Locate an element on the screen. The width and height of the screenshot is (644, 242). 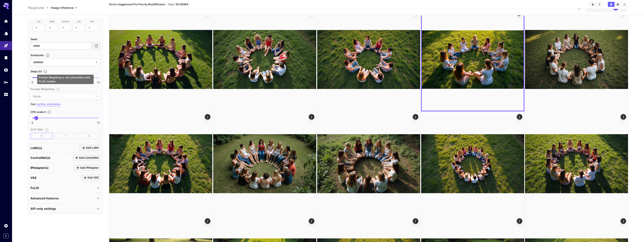
span: Cost: $ is located at coordinates (178, 4).